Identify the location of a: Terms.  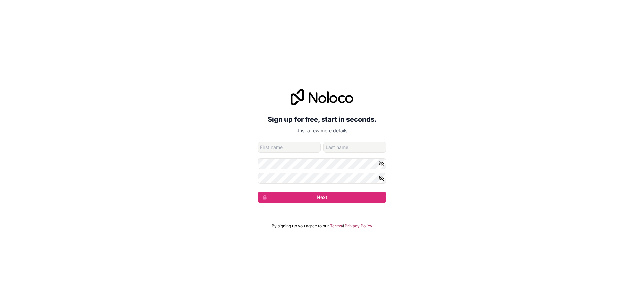
(336, 226).